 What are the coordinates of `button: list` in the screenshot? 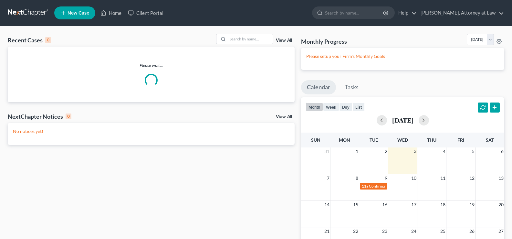 It's located at (359, 107).